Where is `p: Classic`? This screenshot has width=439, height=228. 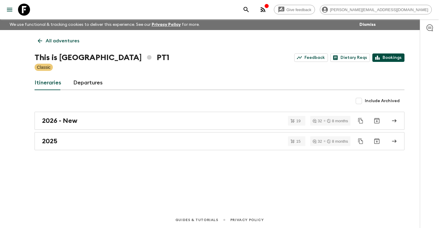 p: Classic is located at coordinates (44, 67).